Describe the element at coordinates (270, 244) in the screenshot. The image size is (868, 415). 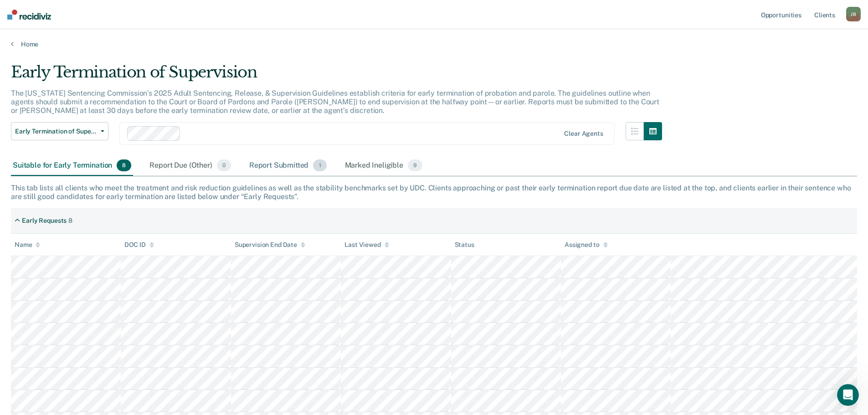
I see `div: Supervision End Date` at that location.